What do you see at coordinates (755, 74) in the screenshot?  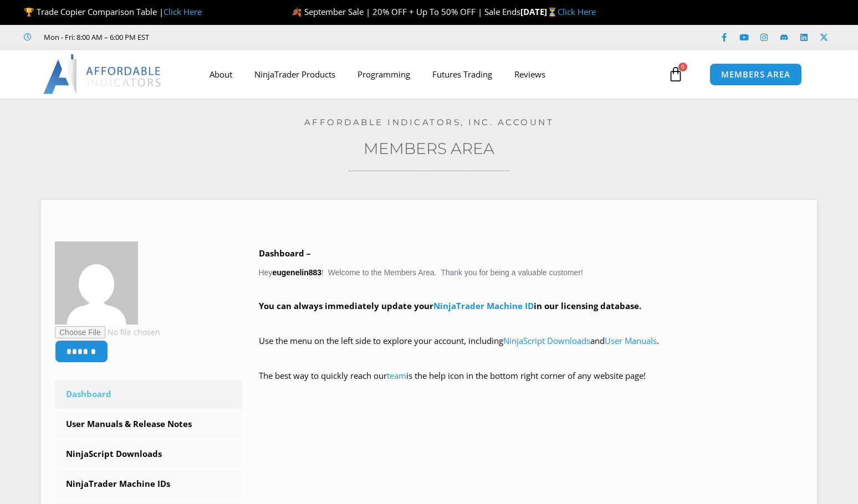 I see `span: MEMBERS AREA` at bounding box center [755, 74].